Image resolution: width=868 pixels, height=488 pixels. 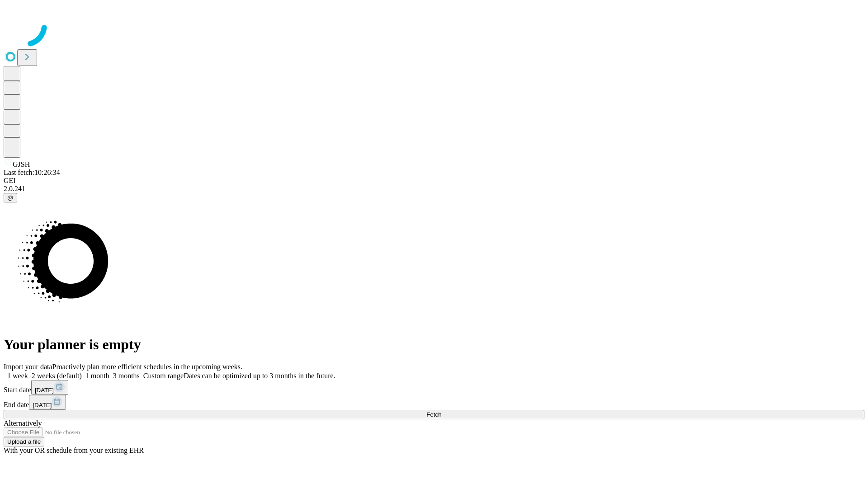 I want to click on span: Fetch, so click(x=433, y=414).